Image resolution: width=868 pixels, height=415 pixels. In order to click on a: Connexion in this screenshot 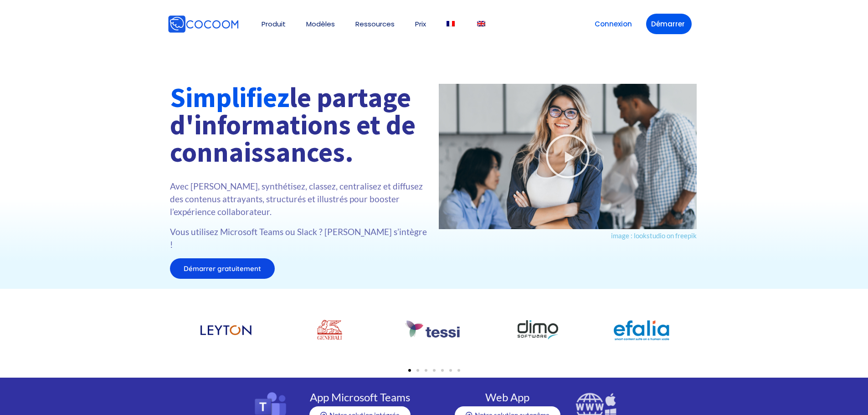, I will do `click(613, 24)`.